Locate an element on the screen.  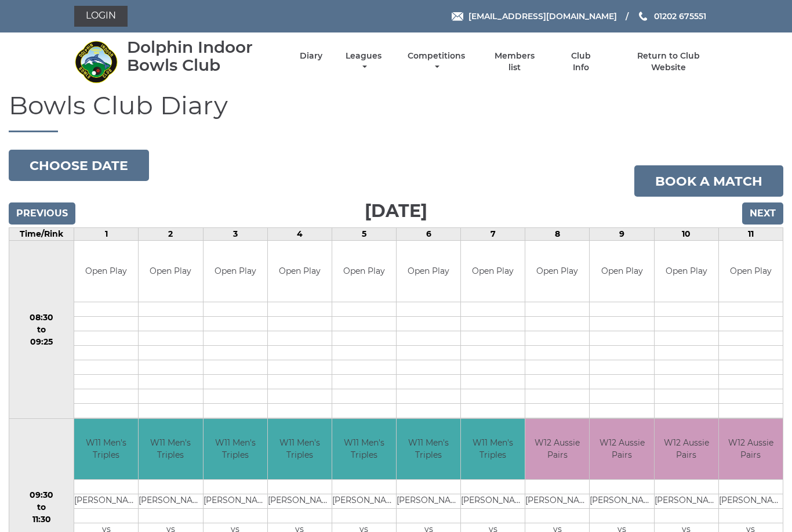
td: 11 is located at coordinates (750, 234).